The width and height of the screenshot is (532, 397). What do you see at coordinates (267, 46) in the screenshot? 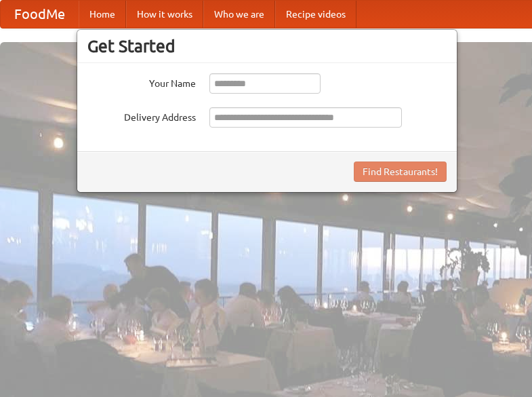
I see `h3: Get Started` at bounding box center [267, 46].